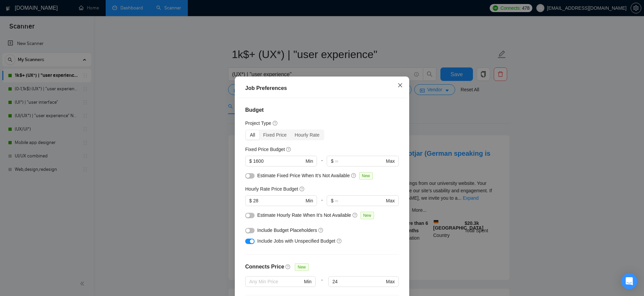 The image size is (644, 296). What do you see at coordinates (264, 267) in the screenshot?
I see `h4: Connects Price` at bounding box center [264, 267].